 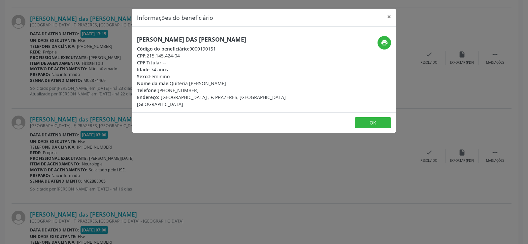 What do you see at coordinates (220, 49) in the screenshot?
I see `div: 9000190151` at bounding box center [220, 49].